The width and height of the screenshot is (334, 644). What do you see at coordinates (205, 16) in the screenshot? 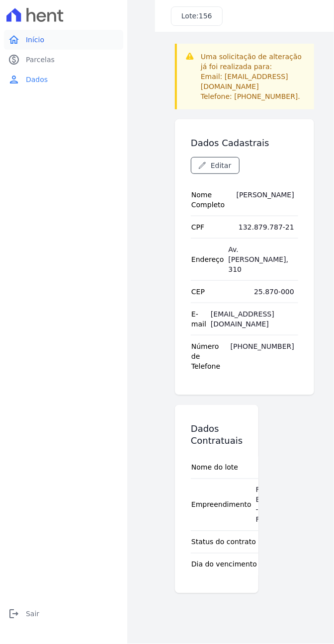
I see `span: 156` at bounding box center [205, 16].